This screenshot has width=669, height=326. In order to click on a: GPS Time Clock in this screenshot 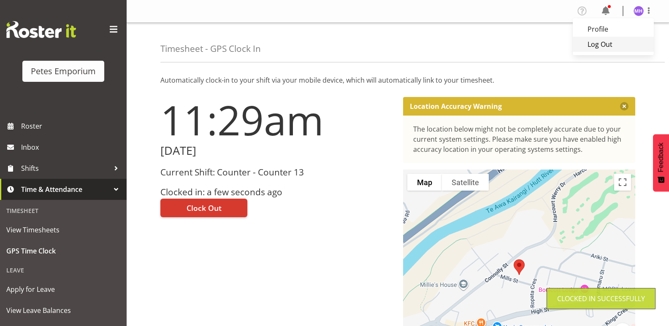, I will do `click(63, 251)`.